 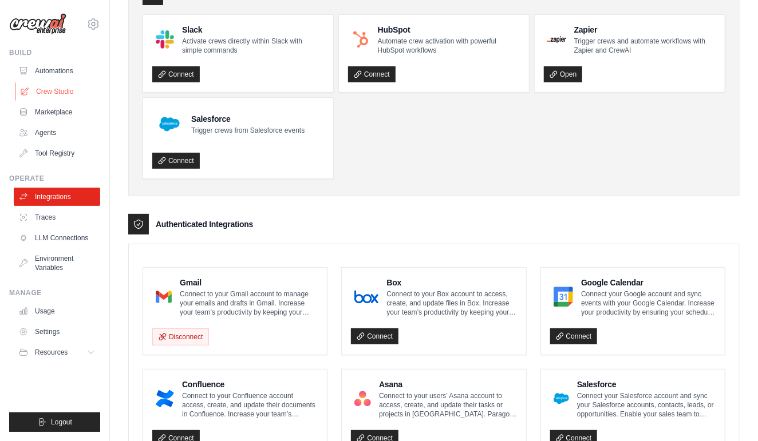 I want to click on a: Settings, so click(x=57, y=332).